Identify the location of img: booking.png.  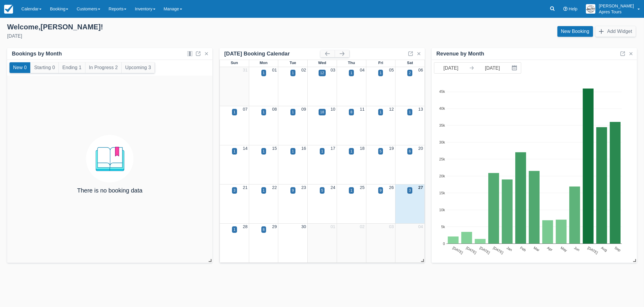
(110, 159).